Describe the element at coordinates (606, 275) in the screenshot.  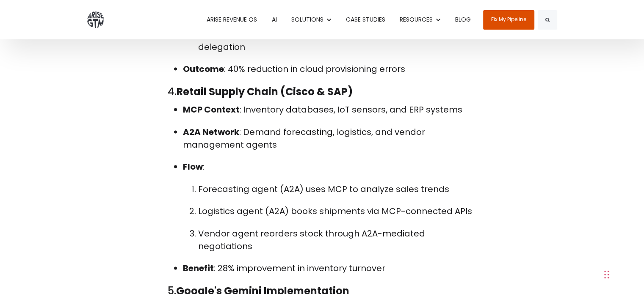
I see `div: 드래그` at that location.